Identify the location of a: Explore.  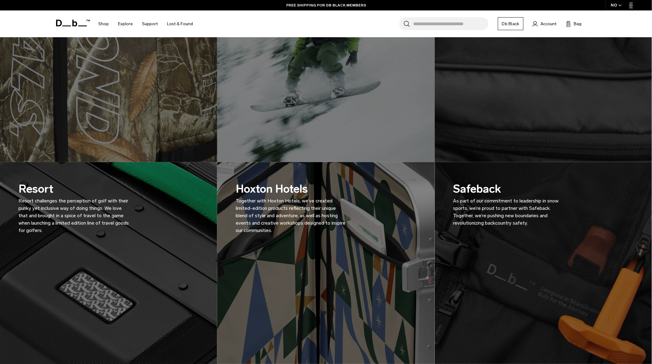
(125, 24).